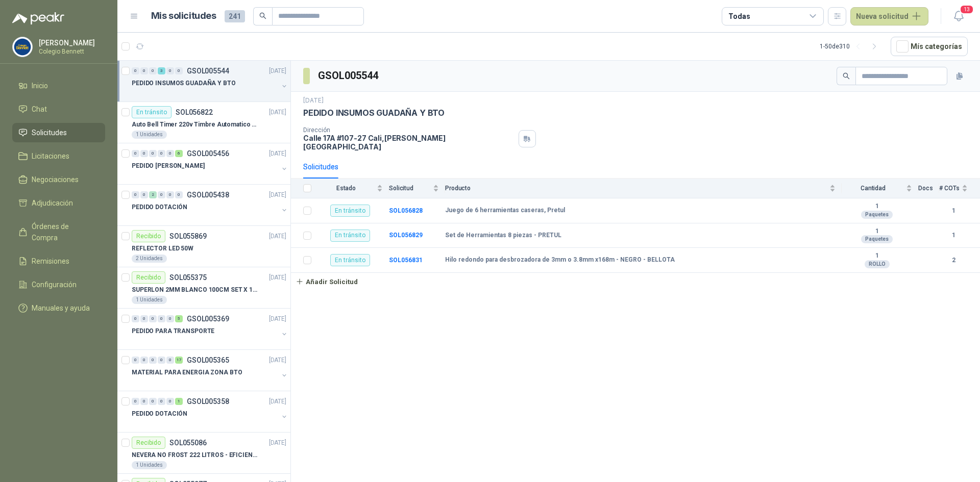 The width and height of the screenshot is (980, 482). I want to click on p: GSOL005358, so click(208, 402).